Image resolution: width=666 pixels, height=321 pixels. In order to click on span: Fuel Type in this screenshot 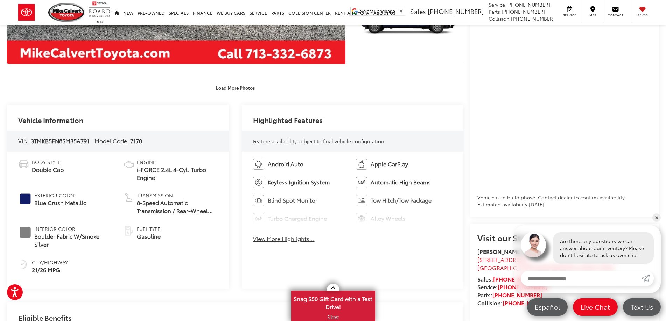, I will do `click(149, 229)`.